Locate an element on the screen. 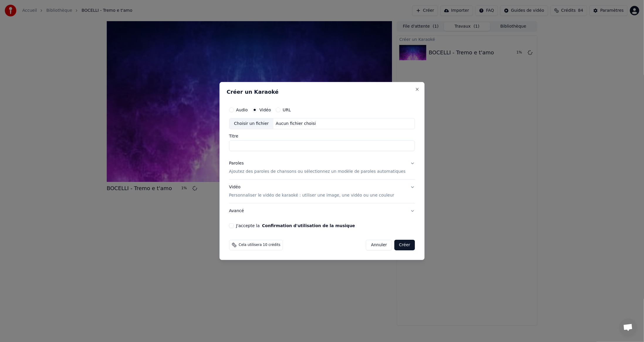  button: Annuler is located at coordinates (379, 245).